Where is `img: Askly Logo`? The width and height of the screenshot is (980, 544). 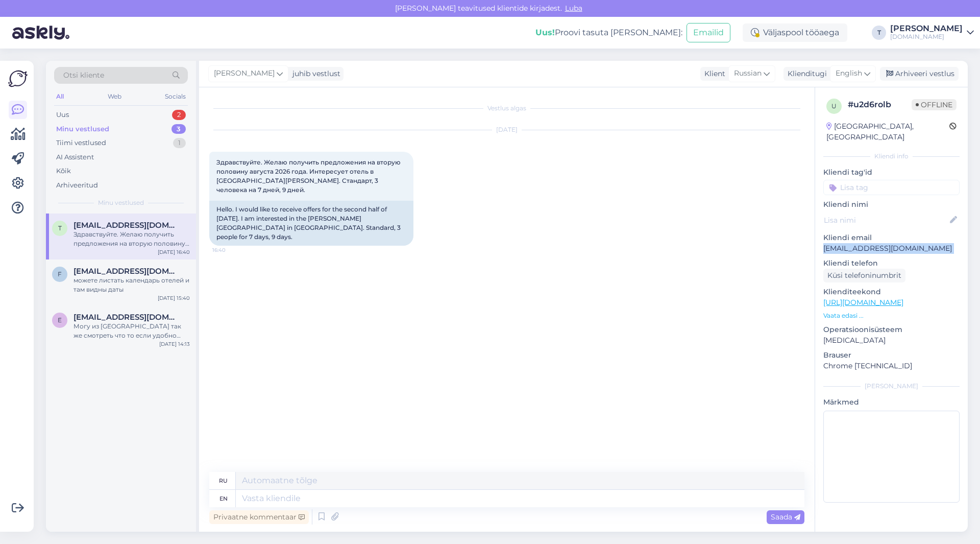 img: Askly Logo is located at coordinates (18, 79).